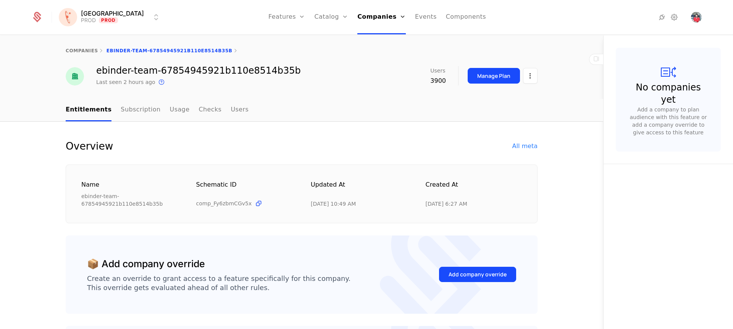 This screenshot has height=329, width=733. What do you see at coordinates (82, 51) in the screenshot?
I see `a: companies` at bounding box center [82, 51].